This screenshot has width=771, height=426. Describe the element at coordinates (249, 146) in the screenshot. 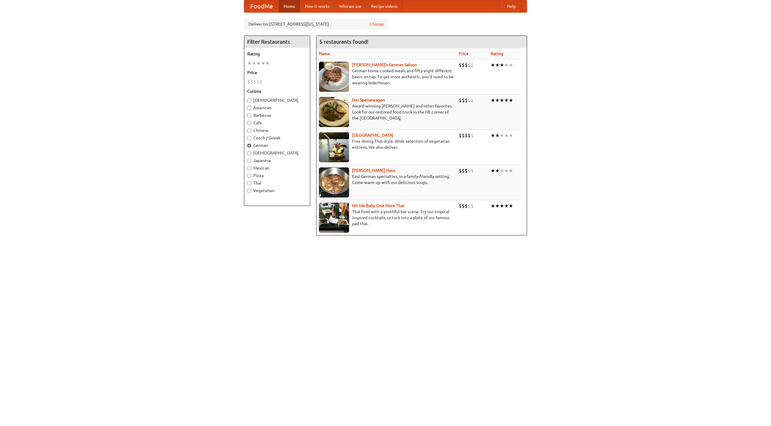

I see `input: German` at that location.